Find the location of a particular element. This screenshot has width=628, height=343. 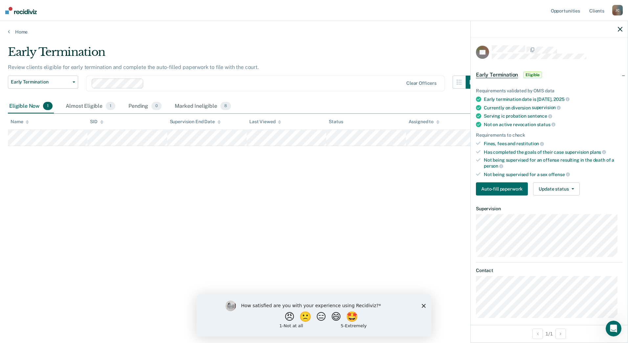

div: Early Termination is located at coordinates (243, 55).